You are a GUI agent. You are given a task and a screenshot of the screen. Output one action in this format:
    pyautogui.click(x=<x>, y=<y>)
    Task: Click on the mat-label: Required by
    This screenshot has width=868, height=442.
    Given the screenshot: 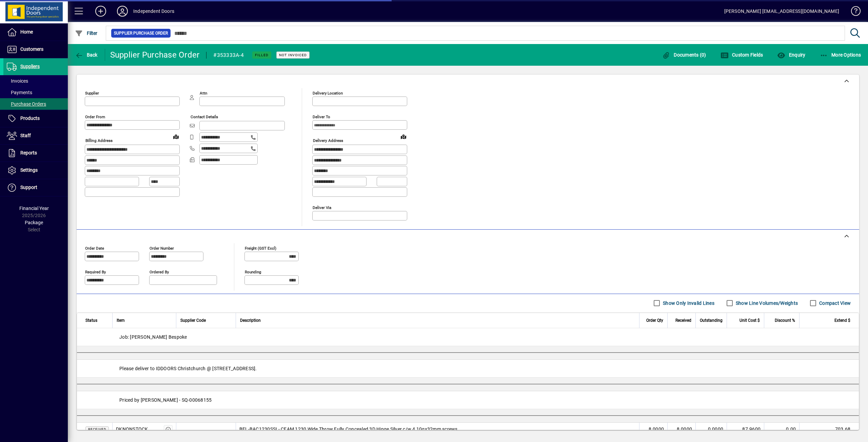 What is the action you would take?
    pyautogui.click(x=95, y=272)
    